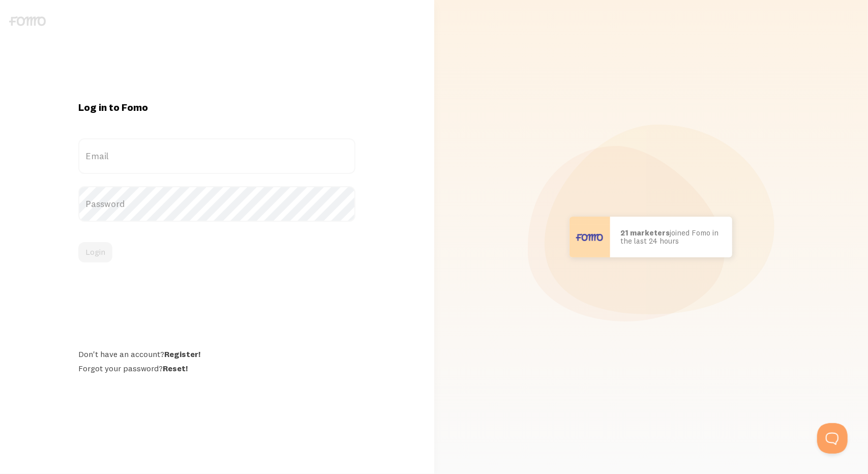 The image size is (868, 474). I want to click on div: Forgot your password?, so click(216, 368).